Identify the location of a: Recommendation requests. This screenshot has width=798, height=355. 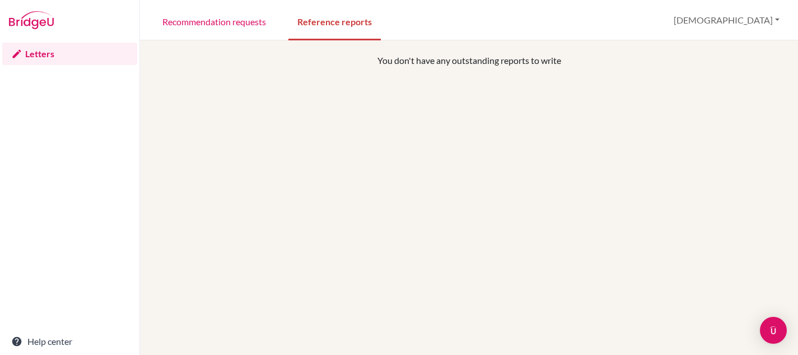
(214, 21).